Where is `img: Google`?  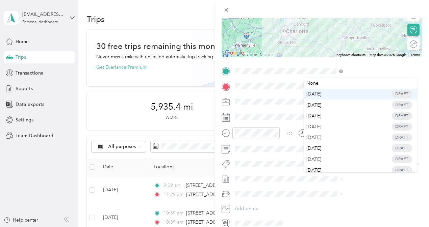
img: Google is located at coordinates (234, 53).